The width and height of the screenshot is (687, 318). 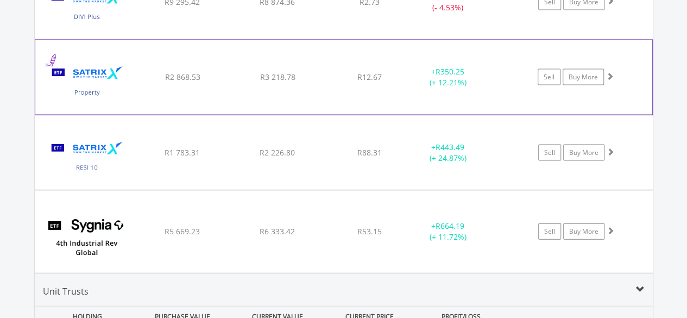 I want to click on span: R1 783.31, so click(x=182, y=152).